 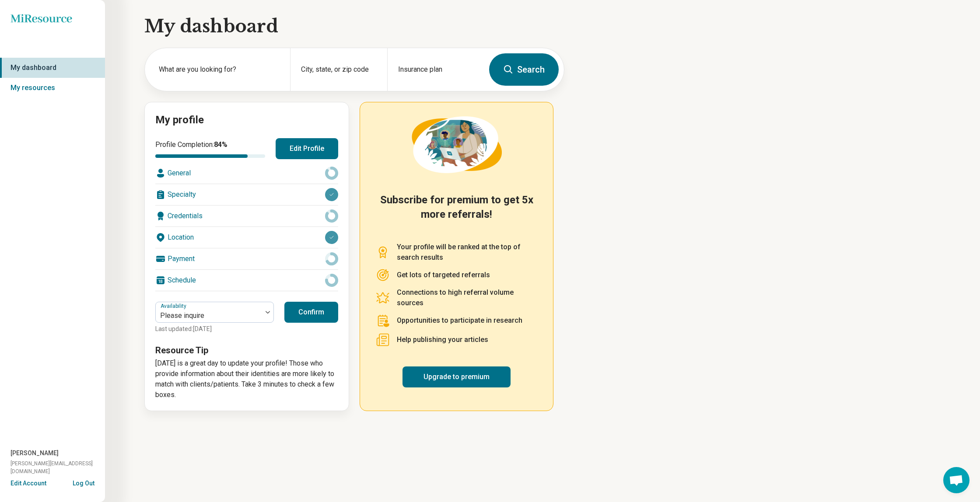 I want to click on h2: Subscribe for premium to get 5x more referrals!, so click(x=456, y=212).